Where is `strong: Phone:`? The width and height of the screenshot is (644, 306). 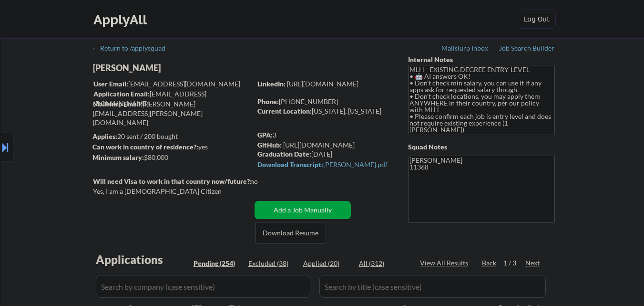
strong: Phone: is located at coordinates (268, 101).